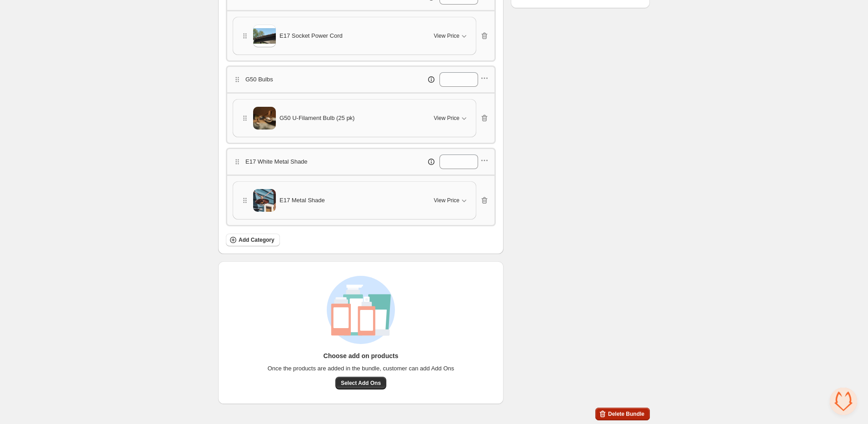 The height and width of the screenshot is (424, 868). What do you see at coordinates (626, 414) in the screenshot?
I see `span: Delete Bundle` at bounding box center [626, 414].